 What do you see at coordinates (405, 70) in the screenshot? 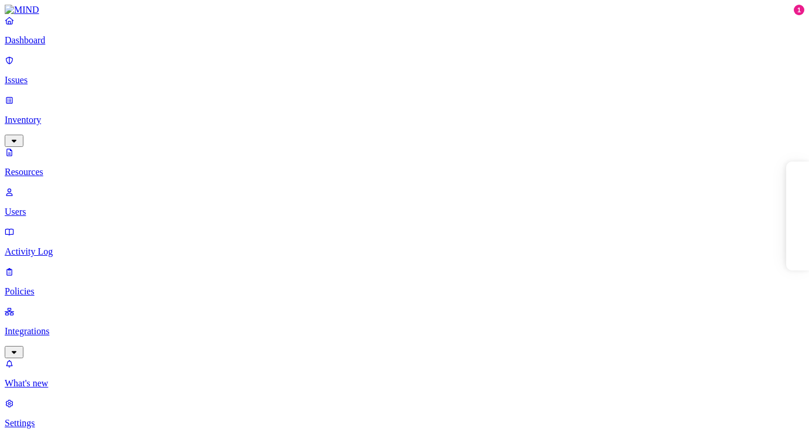
I see `a: Issues` at bounding box center [405, 70].